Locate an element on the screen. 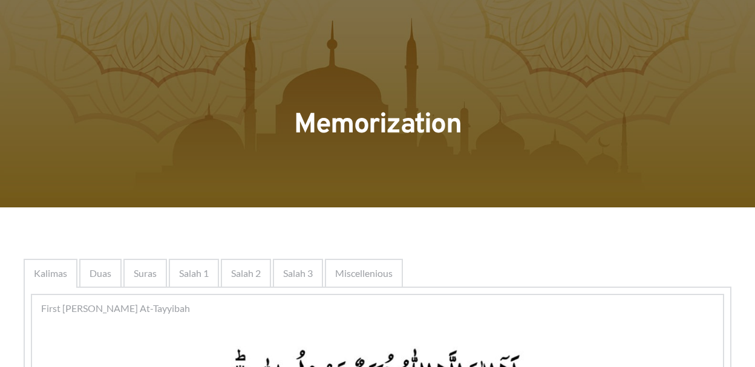  span: Memorization is located at coordinates (378, 125).